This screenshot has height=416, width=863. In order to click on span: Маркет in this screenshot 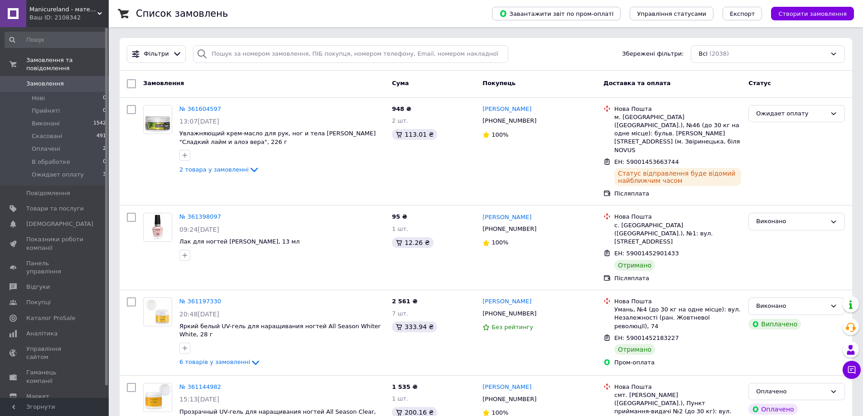, I will do `click(38, 397)`.